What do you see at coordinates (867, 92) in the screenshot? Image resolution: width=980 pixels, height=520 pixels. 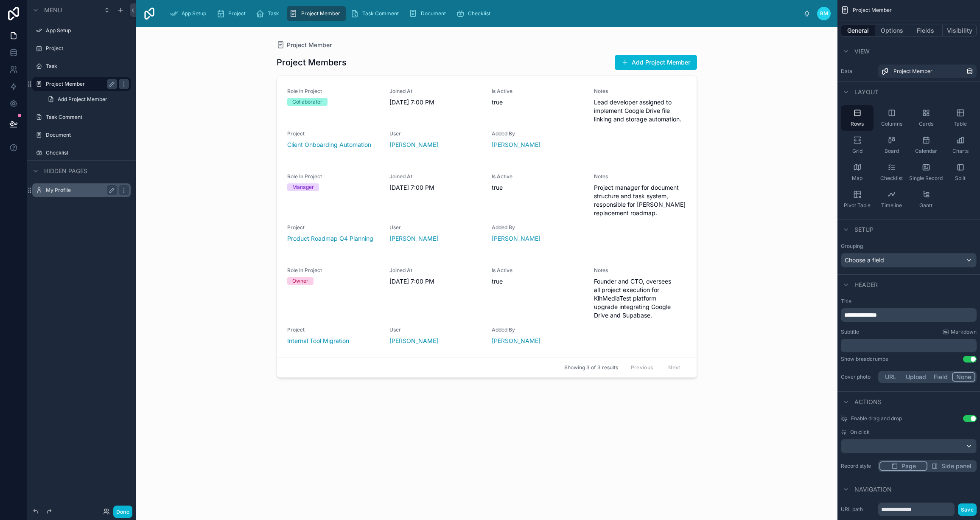 I see `span: Layout` at bounding box center [867, 92].